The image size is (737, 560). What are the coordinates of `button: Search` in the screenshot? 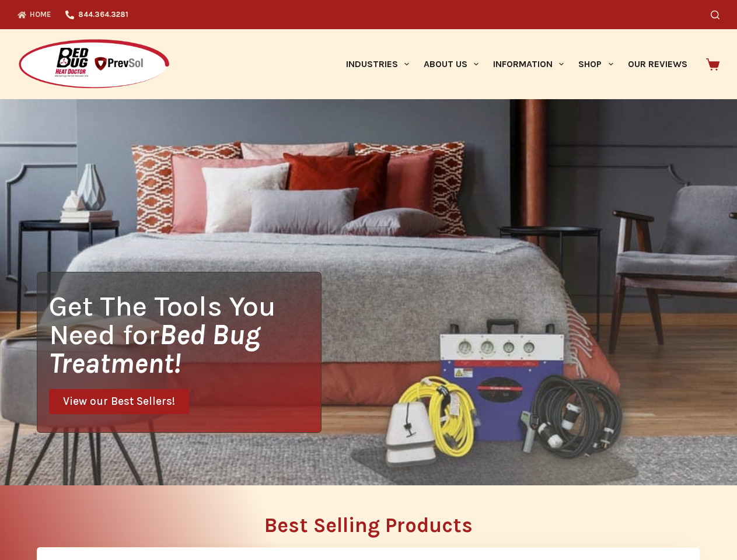 It's located at (715, 15).